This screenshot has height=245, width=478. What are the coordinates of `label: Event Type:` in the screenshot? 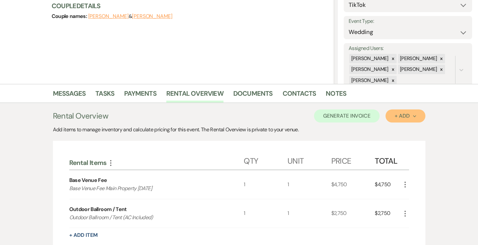 It's located at (408, 21).